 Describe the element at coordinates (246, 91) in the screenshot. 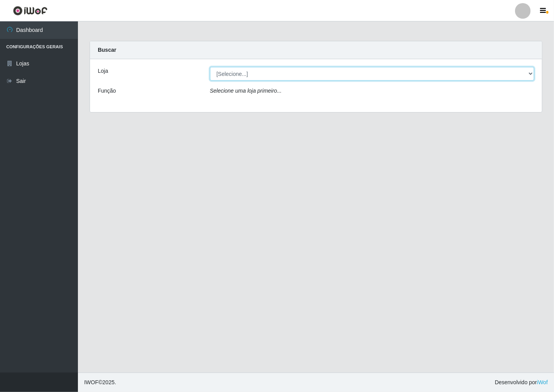

I see `i: Selecione uma loja primeiro...` at that location.